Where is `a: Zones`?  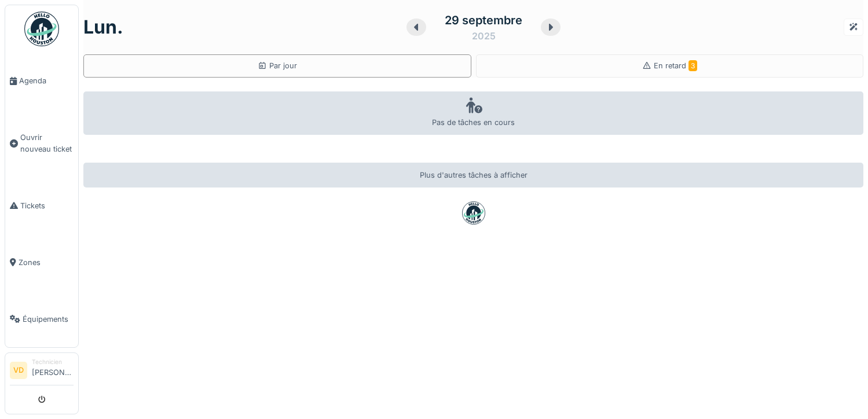
a: Zones is located at coordinates (41, 262).